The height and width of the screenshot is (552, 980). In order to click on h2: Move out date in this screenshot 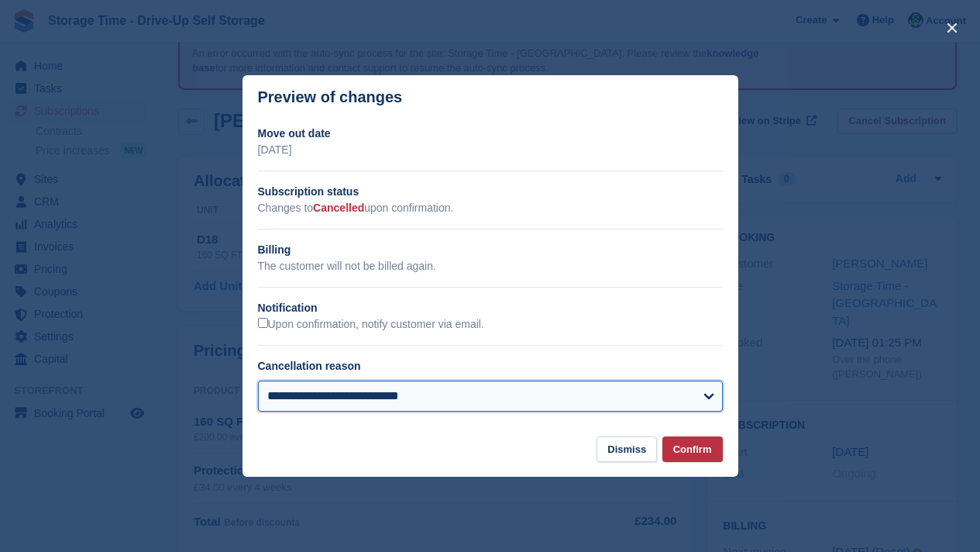, I will do `click(490, 133)`.